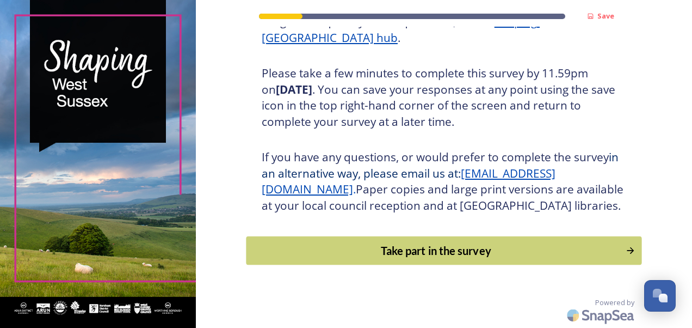 The width and height of the screenshot is (692, 328). I want to click on span: Powered by, so click(615, 302).